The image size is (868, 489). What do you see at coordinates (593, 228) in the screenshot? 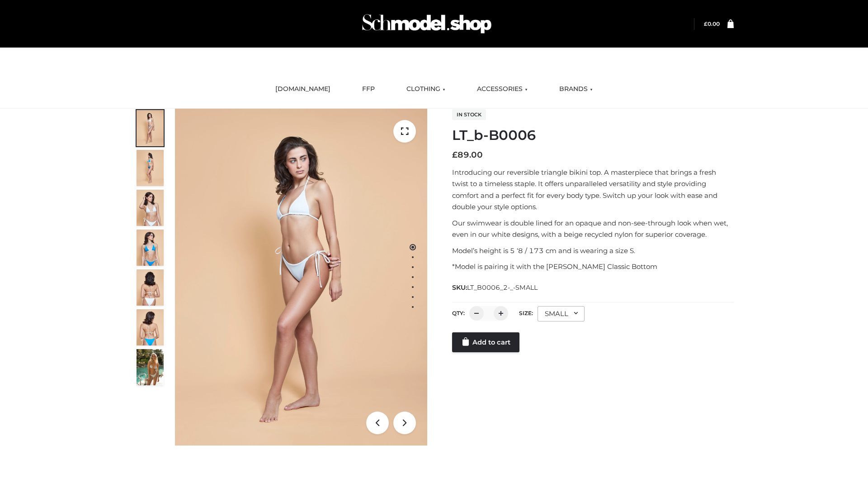
I see `p: Our swimwear is double lined for an opaque and non-see-through look when wet, even in our white d...` at bounding box center [593, 228].